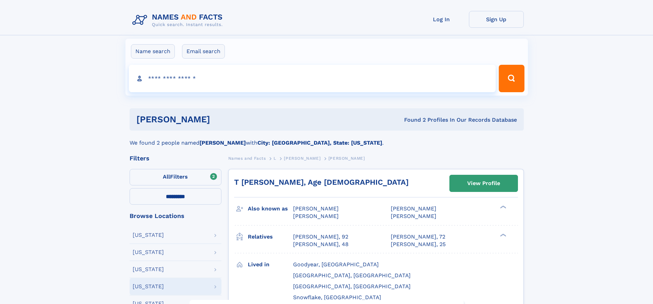 This screenshot has height=304, width=653. What do you see at coordinates (442, 19) in the screenshot?
I see `a: Log In` at bounding box center [442, 19].